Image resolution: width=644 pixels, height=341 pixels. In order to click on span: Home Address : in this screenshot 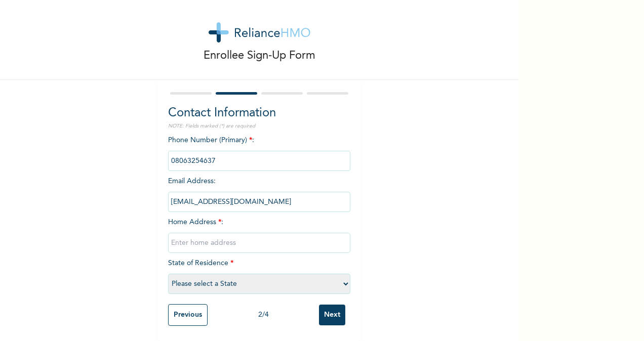, I will do `click(259, 232)`.